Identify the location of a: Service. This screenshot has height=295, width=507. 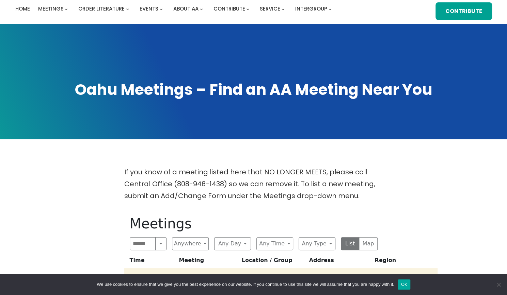
(270, 9).